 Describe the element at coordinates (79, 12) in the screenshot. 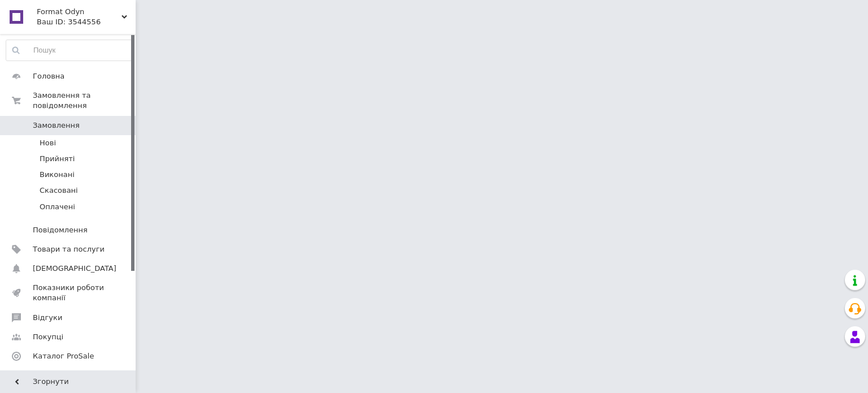

I see `span: Format Odyn` at that location.